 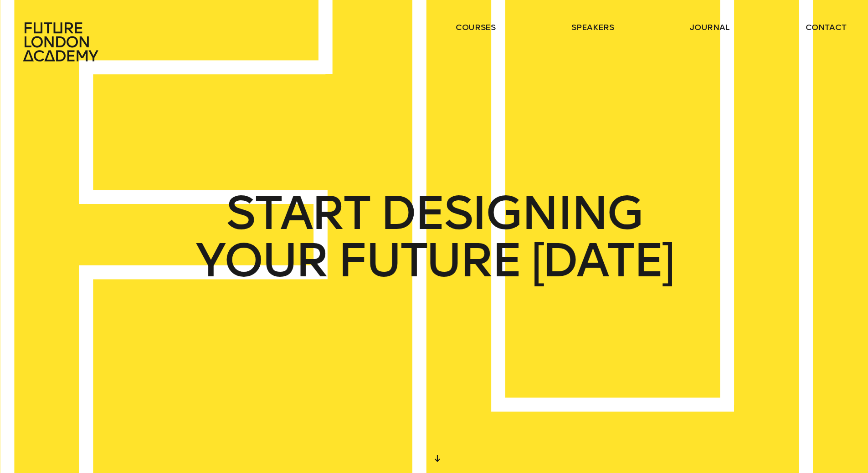 I want to click on span: YOUR, so click(x=260, y=260).